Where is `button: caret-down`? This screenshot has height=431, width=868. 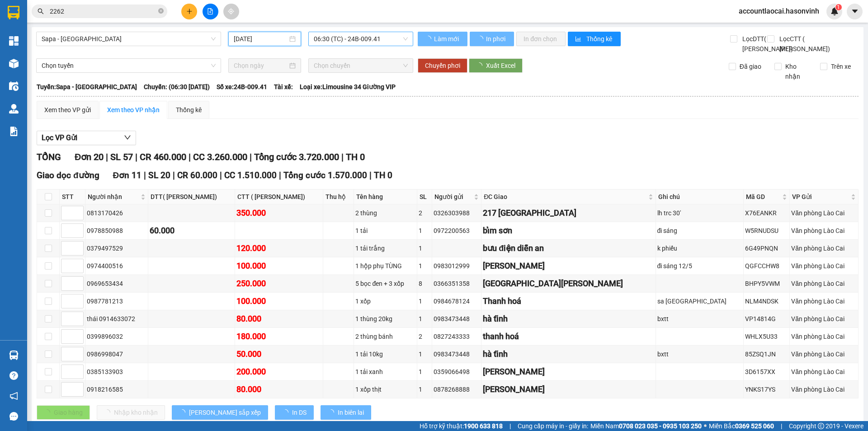
button: caret-down is located at coordinates (855, 12).